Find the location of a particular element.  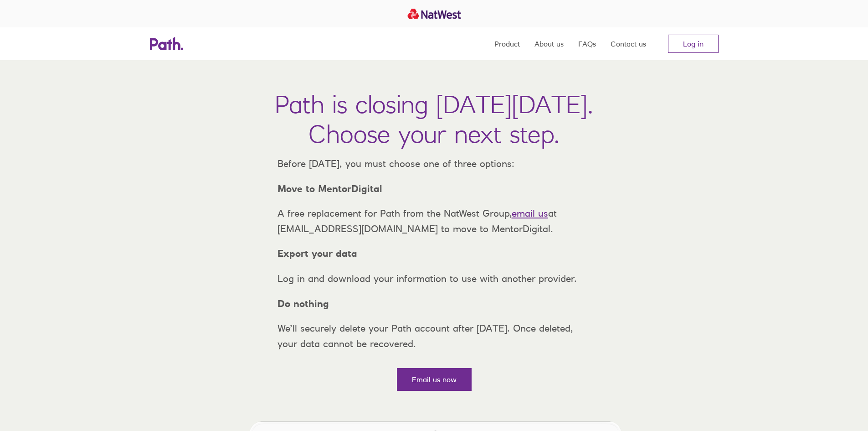

strong: Move to MentorDigital is located at coordinates (330, 188).